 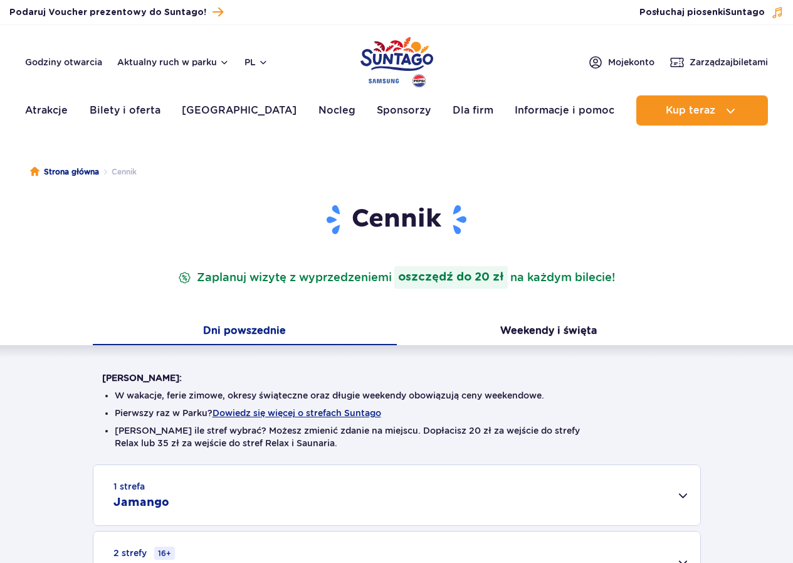 I want to click on a: Sponsorzy, so click(x=404, y=110).